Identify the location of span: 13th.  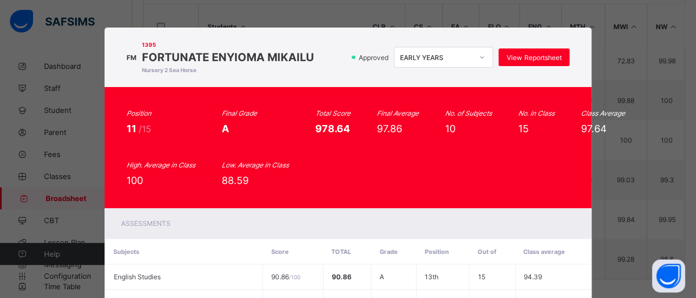
(431, 276).